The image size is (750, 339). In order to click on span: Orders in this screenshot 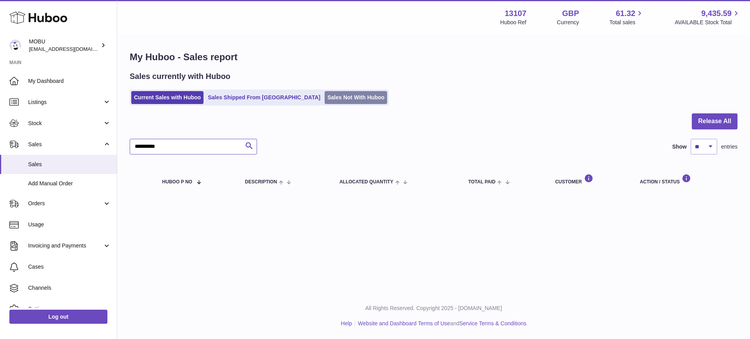, I will do `click(65, 203)`.